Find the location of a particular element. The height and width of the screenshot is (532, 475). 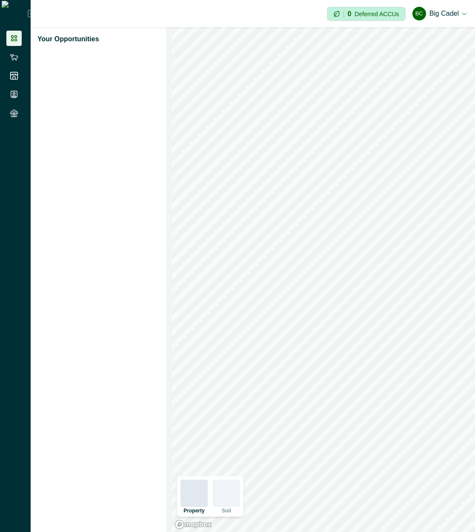

p: Property is located at coordinates (194, 511).